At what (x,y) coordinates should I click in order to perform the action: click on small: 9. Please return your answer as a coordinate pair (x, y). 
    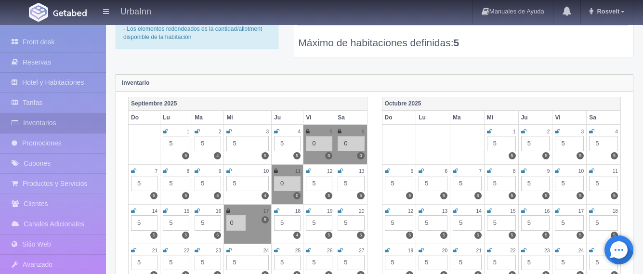
    Looking at the image, I should click on (220, 171).